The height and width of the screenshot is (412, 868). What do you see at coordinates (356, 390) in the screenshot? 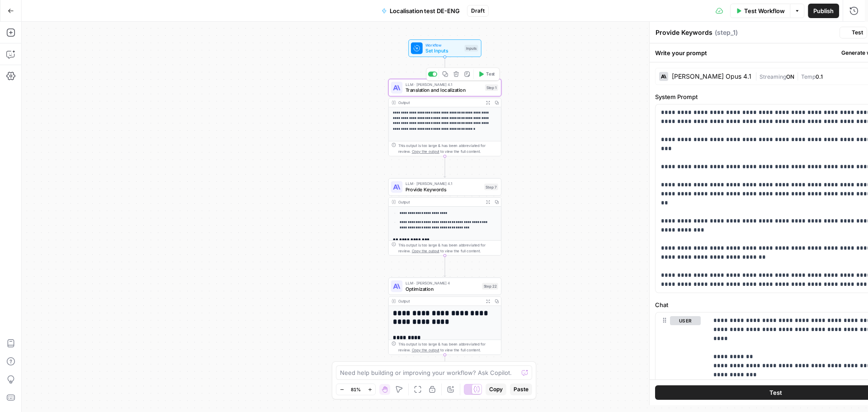
I see `span: 81%` at bounding box center [356, 390].